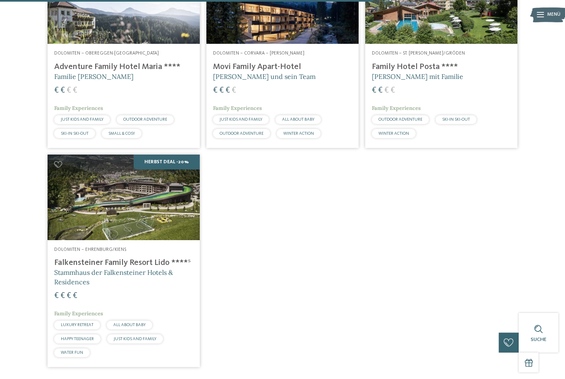 The width and height of the screenshot is (565, 379). Describe the element at coordinates (77, 325) in the screenshot. I see `span: LUXURY RETREAT` at that location.